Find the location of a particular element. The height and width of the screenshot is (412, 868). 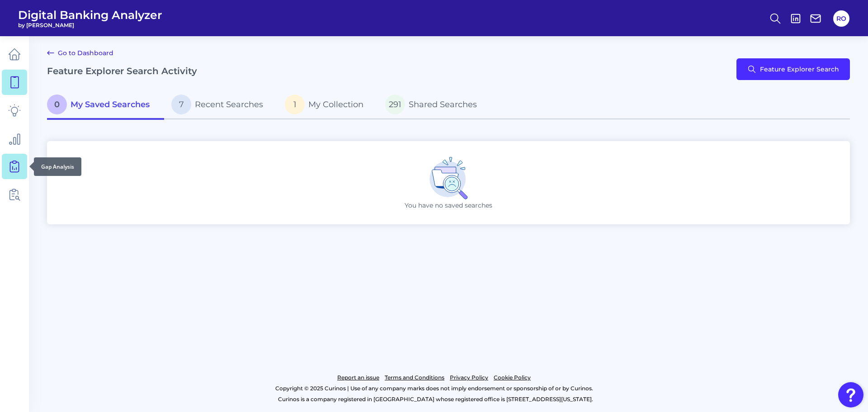

span: 0 is located at coordinates (57, 104).